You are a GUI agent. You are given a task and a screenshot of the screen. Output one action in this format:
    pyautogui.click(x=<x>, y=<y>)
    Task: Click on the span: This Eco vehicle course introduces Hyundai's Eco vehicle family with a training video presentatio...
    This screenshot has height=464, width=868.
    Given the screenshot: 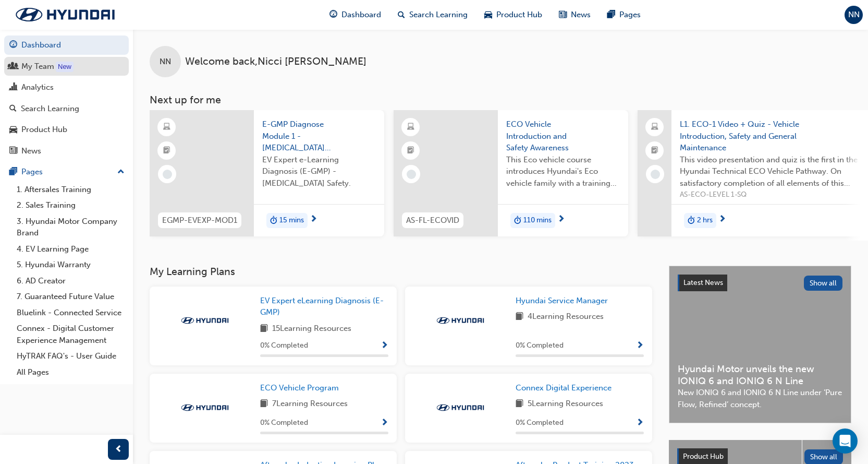 What is the action you would take?
    pyautogui.click(x=563, y=172)
    